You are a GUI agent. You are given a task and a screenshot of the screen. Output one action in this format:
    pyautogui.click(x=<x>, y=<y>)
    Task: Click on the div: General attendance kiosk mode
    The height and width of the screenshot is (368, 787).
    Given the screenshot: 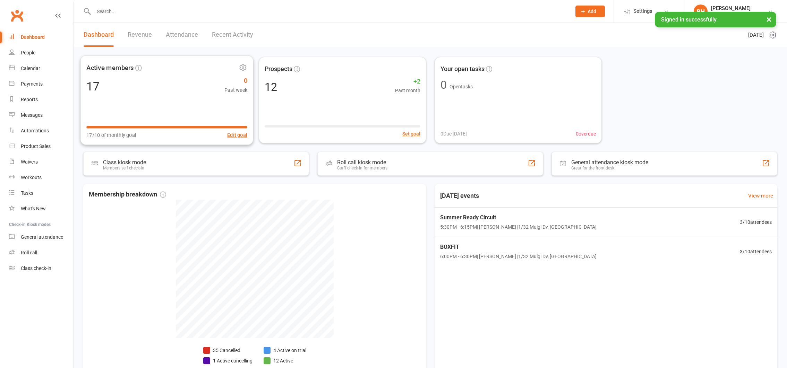 What is the action you would take?
    pyautogui.click(x=610, y=162)
    